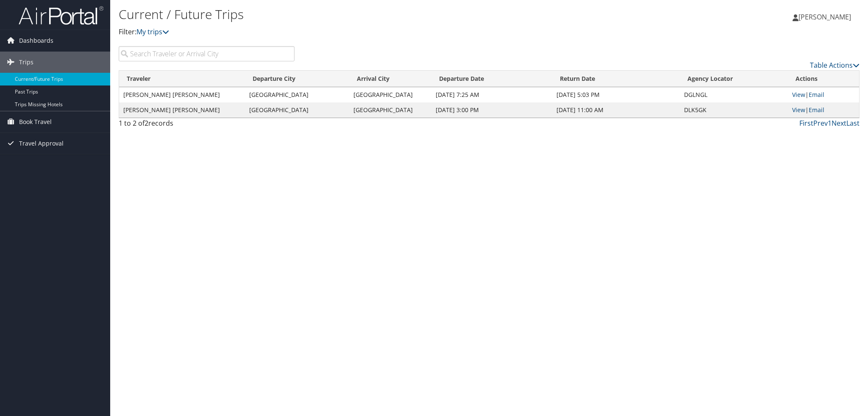 The image size is (868, 416). I want to click on th: Departure City: activate to sort column ascending, so click(297, 79).